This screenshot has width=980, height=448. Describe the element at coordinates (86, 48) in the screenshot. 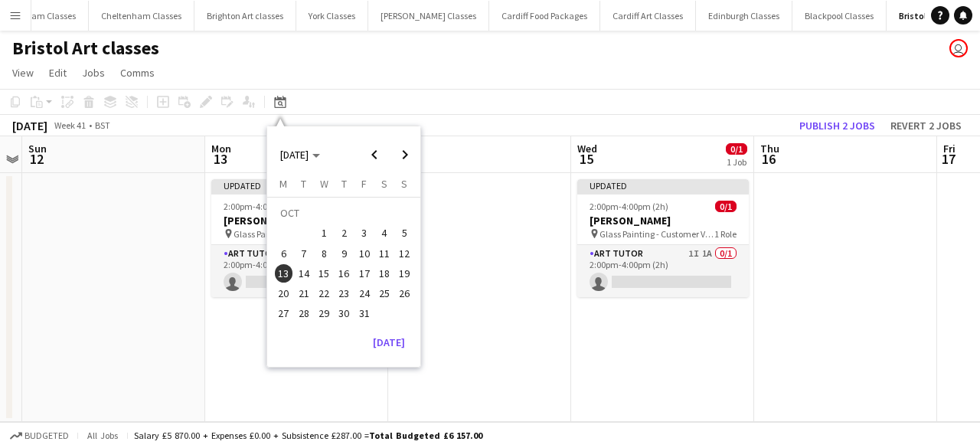

I see `h1: Bristol Art classes` at that location.